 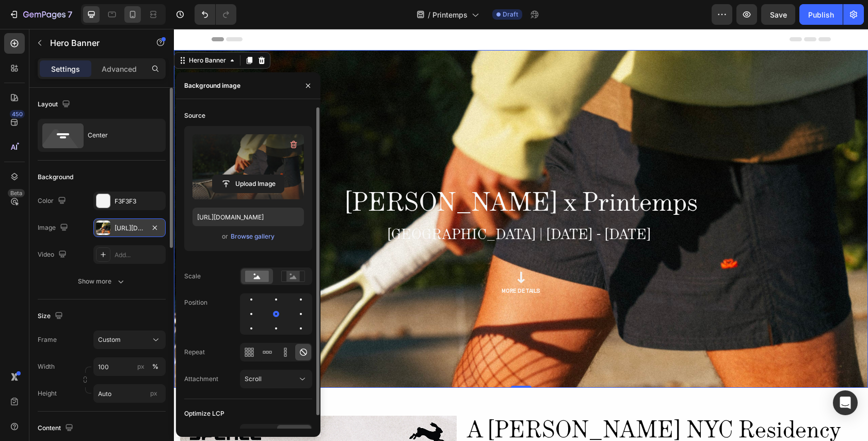 I want to click on span: MORE DETAILS, so click(x=347, y=262).